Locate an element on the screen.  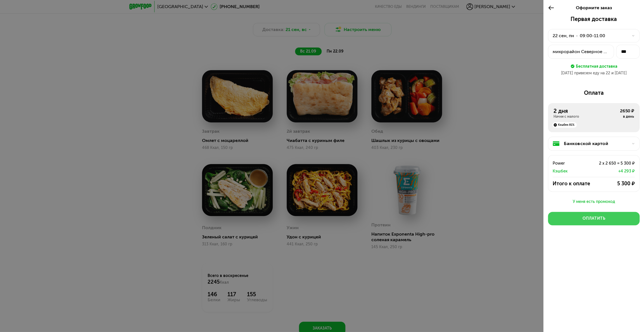
div: +4 293 ₽ is located at coordinates (611, 171).